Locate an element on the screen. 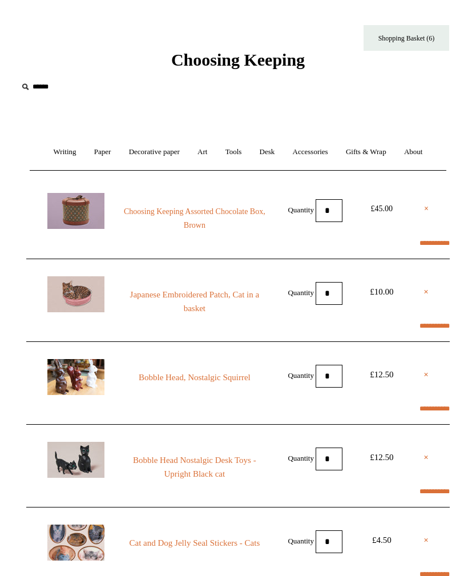 This screenshot has height=576, width=476. span: Choosing Keeping is located at coordinates (238, 59).